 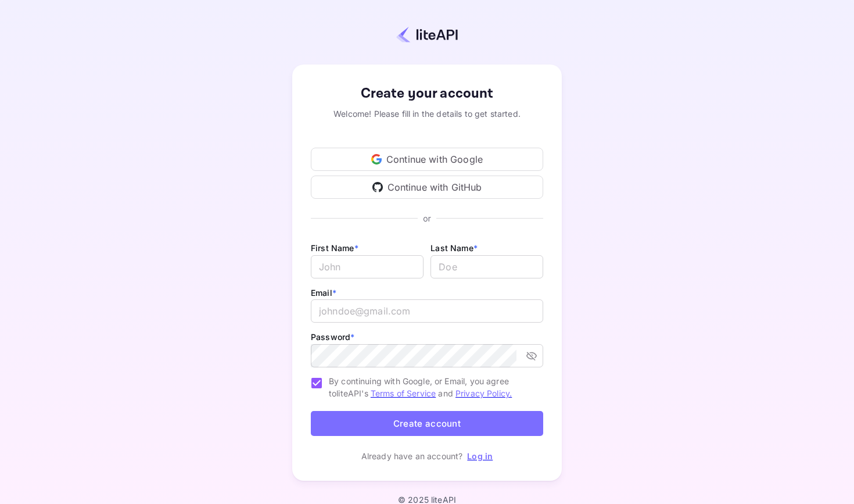 What do you see at coordinates (335, 248) in the screenshot?
I see `label: First Name` at bounding box center [335, 248].